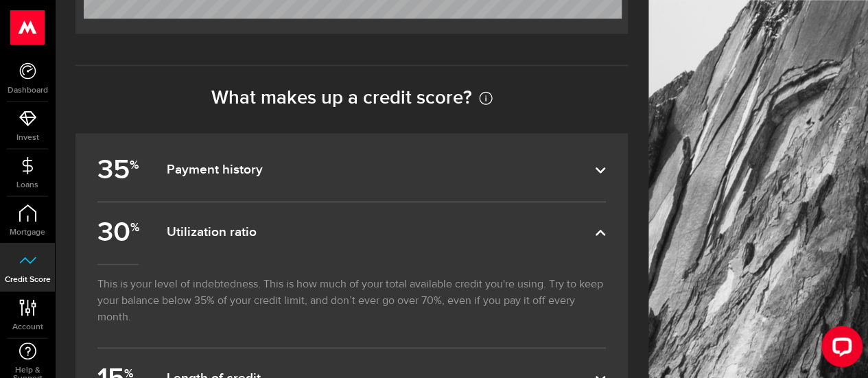 The width and height of the screenshot is (868, 378). Describe the element at coordinates (31, 26) in the screenshot. I see `button: Open LiveChat chat widget` at that location.